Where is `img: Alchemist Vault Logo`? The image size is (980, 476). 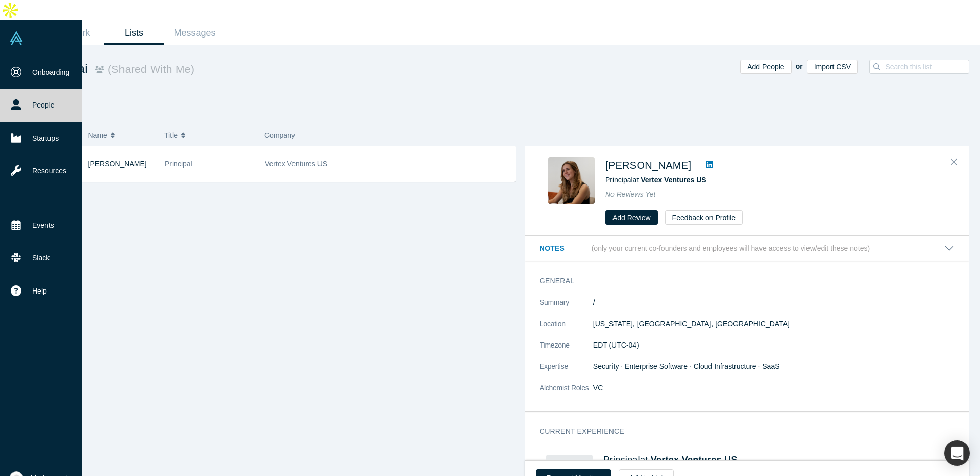
img: Alchemist Vault Logo is located at coordinates (16, 38).